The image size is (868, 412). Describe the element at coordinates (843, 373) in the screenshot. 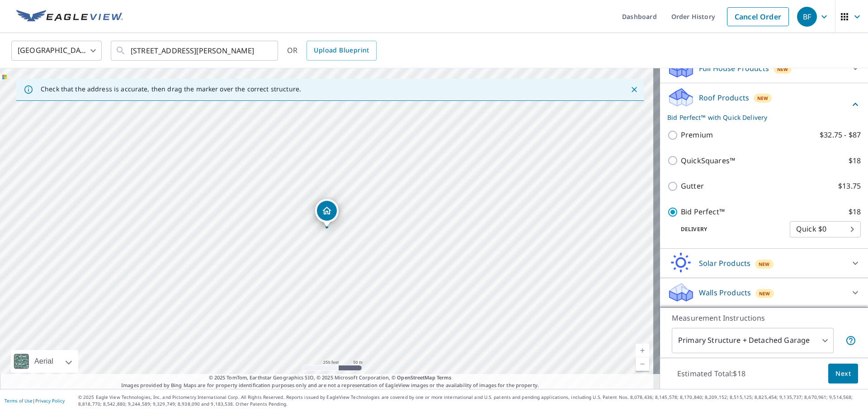

I see `button: Next` at that location.